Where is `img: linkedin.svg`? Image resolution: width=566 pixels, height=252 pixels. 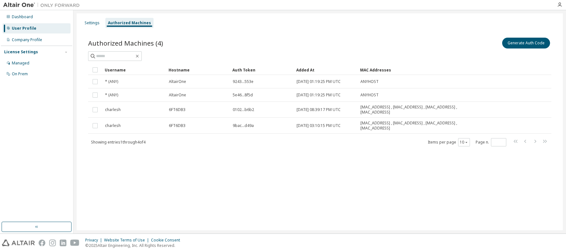 img: linkedin.svg is located at coordinates (63, 243).